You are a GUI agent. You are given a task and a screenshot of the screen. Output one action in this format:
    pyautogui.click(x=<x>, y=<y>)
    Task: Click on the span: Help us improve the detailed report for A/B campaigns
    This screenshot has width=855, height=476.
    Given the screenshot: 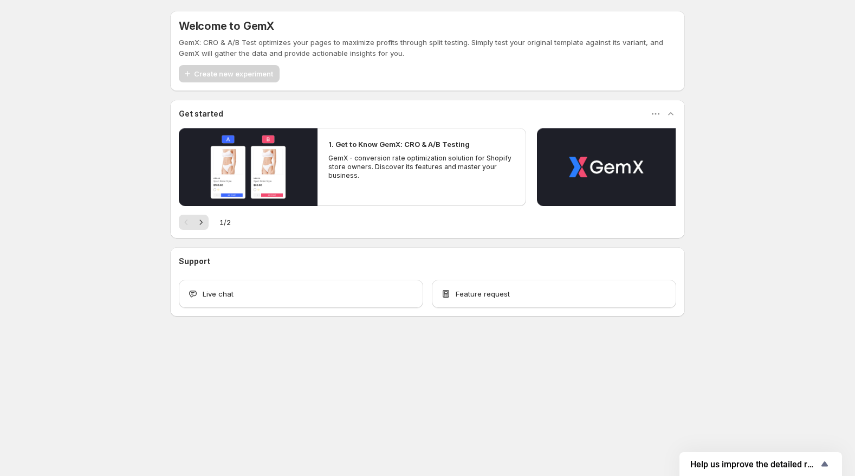 What is the action you would take?
    pyautogui.click(x=755, y=464)
    